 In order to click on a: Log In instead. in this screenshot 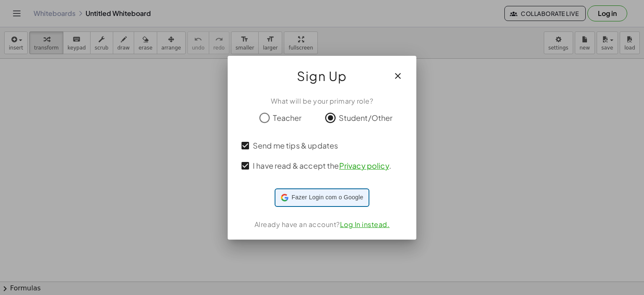, I will do `click(365, 224)`.